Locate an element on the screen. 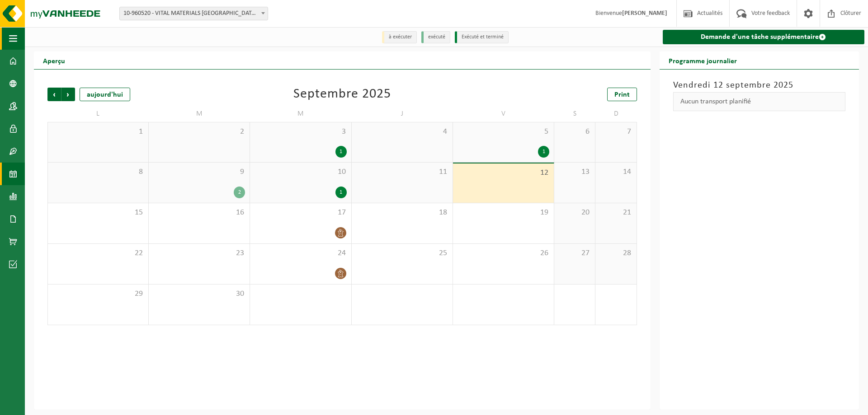 This screenshot has width=868, height=415. span: Précédent is located at coordinates (55, 94).